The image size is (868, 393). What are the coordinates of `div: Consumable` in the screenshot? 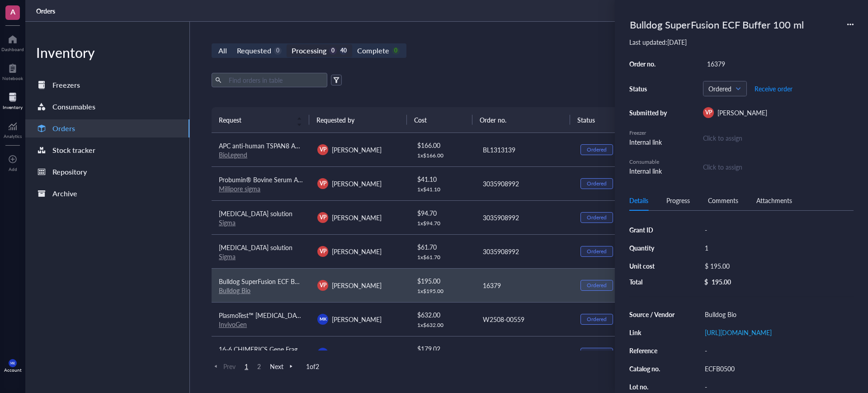 It's located at (649, 162).